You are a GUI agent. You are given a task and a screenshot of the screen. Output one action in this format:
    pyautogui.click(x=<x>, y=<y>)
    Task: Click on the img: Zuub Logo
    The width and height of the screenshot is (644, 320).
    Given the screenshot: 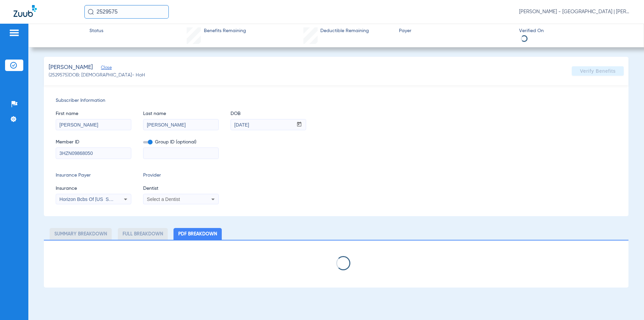 What is the action you would take?
    pyautogui.click(x=25, y=11)
    